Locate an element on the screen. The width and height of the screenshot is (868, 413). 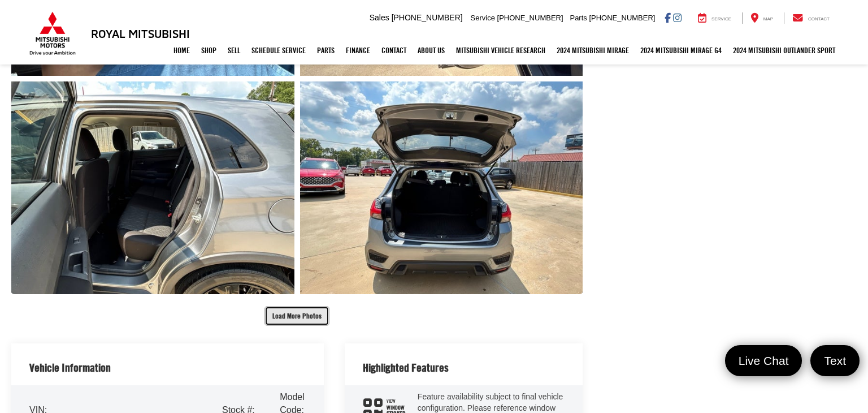
a: 2024 Mitsubishi Mirage is located at coordinates (593, 50).